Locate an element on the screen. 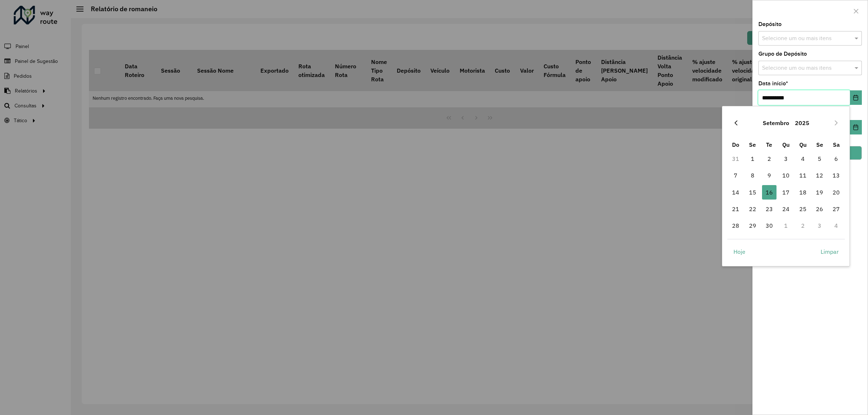  span: 16 is located at coordinates (770, 193).